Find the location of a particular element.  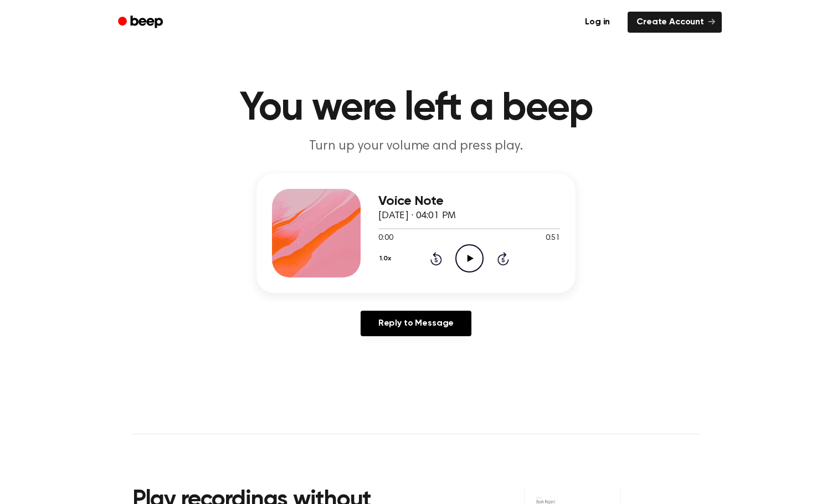

a: Beep is located at coordinates (142, 22).